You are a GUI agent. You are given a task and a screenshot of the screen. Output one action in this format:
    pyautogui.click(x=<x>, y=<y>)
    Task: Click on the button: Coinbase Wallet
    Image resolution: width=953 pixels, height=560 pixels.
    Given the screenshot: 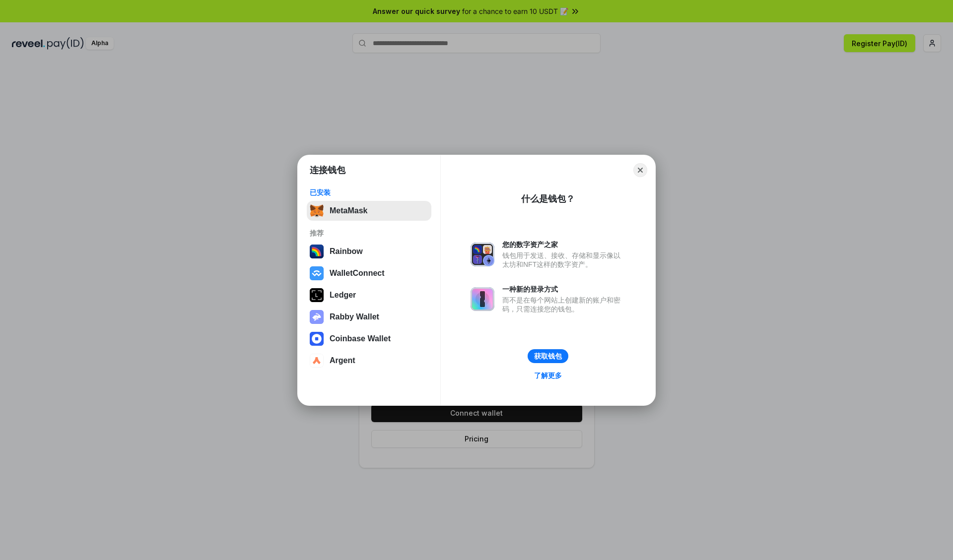 What is the action you would take?
    pyautogui.click(x=369, y=339)
    